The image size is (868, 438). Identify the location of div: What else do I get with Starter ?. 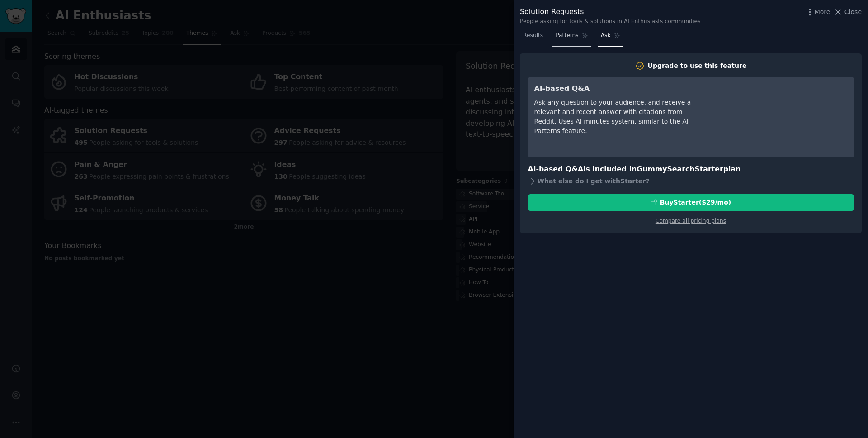
(691, 181).